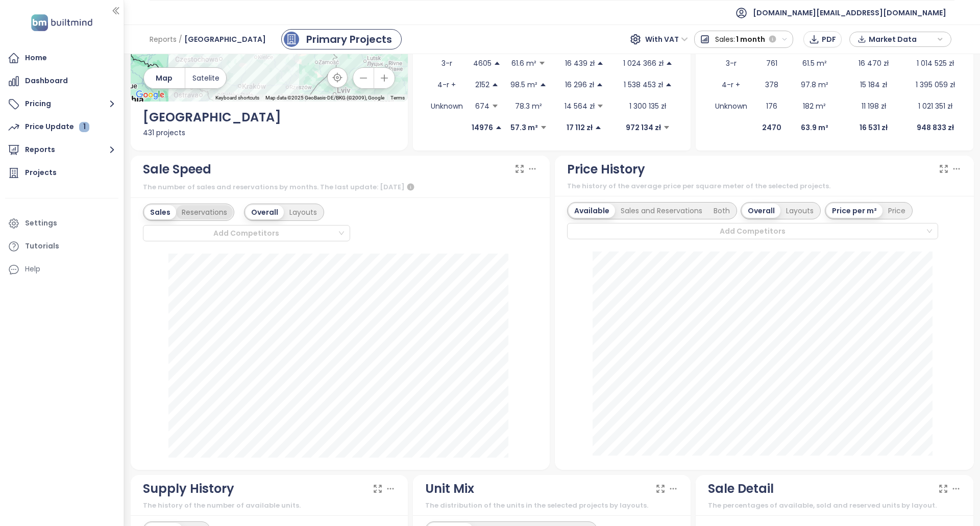 This screenshot has width=980, height=526. What do you see at coordinates (164, 78) in the screenshot?
I see `span: Map` at bounding box center [164, 78].